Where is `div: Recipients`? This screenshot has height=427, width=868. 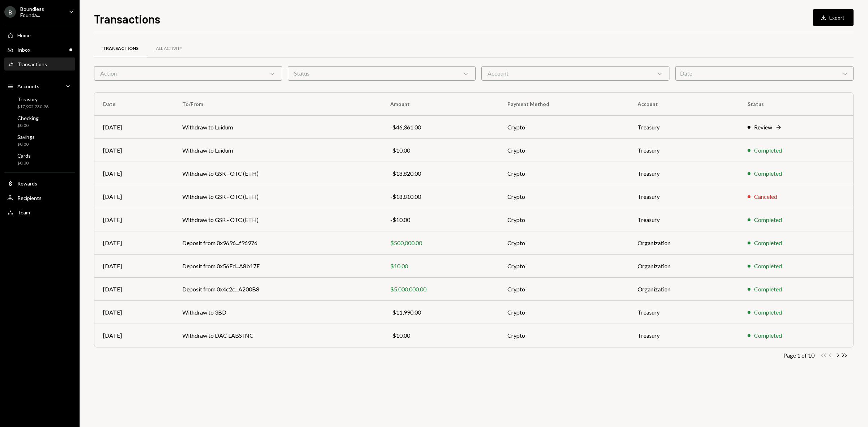
div: Recipients is located at coordinates (29, 198).